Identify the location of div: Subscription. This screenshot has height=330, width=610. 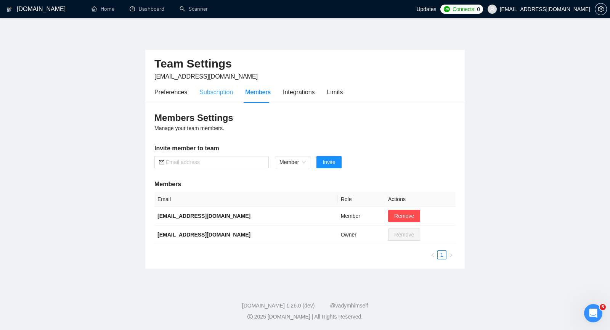
(216, 92).